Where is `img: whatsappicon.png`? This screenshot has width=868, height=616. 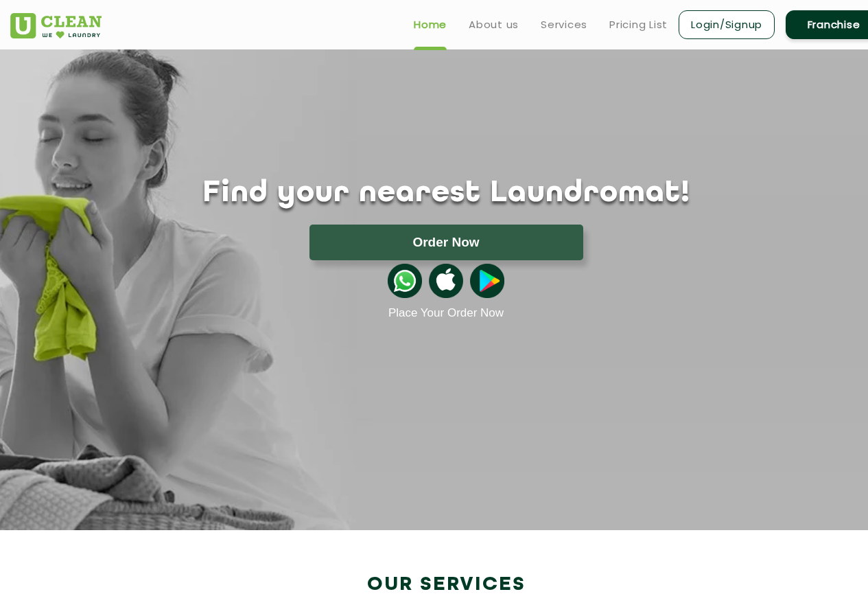
img: whatsappicon.png is located at coordinates (405, 281).